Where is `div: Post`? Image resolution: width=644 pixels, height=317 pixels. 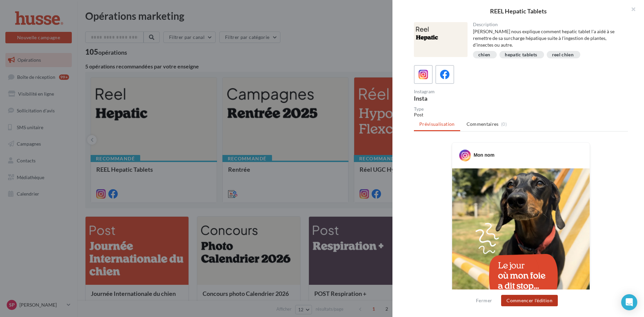 div: Post is located at coordinates (521, 115).